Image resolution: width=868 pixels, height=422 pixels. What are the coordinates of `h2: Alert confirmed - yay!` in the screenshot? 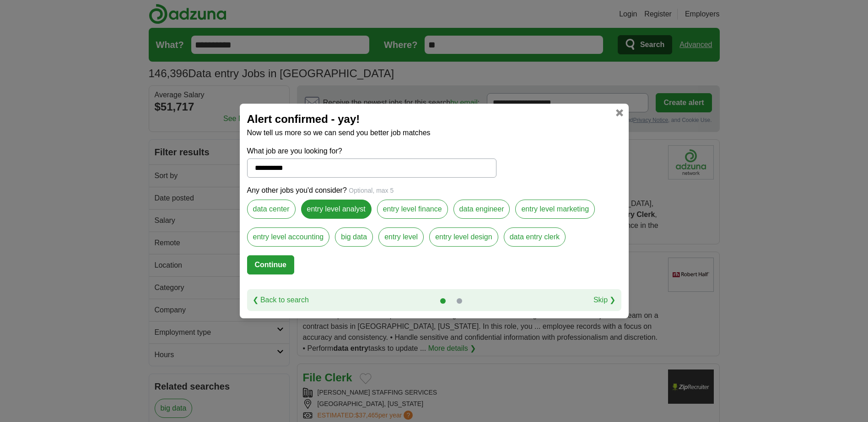 It's located at (434, 119).